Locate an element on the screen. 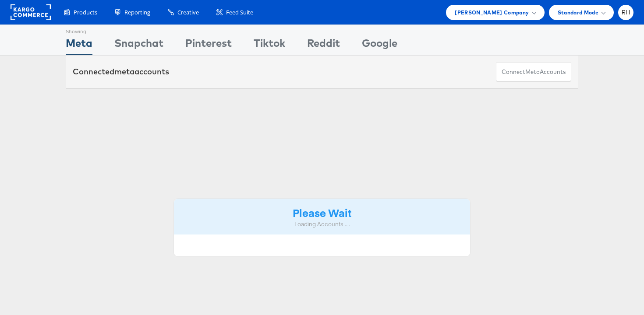 The height and width of the screenshot is (315, 644). div: Connected accounts is located at coordinates (121, 72).